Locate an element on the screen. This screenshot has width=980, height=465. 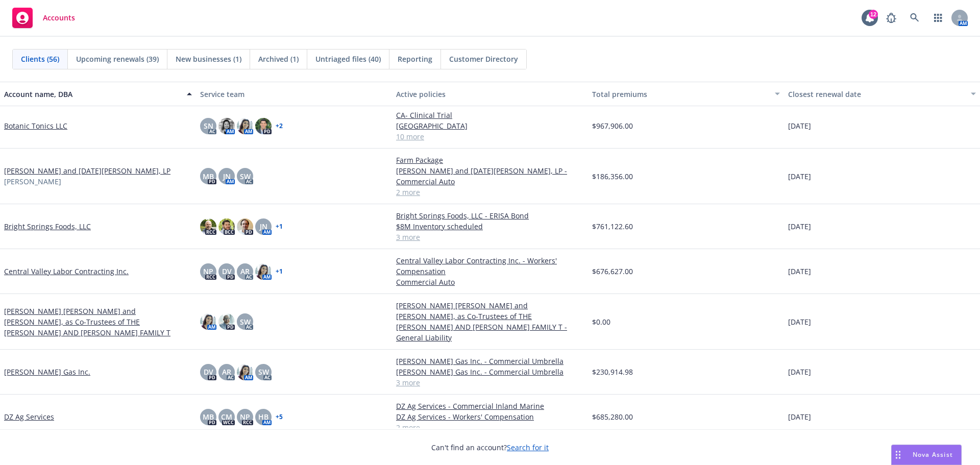
span: Upcoming renewals (39) is located at coordinates (118, 59).